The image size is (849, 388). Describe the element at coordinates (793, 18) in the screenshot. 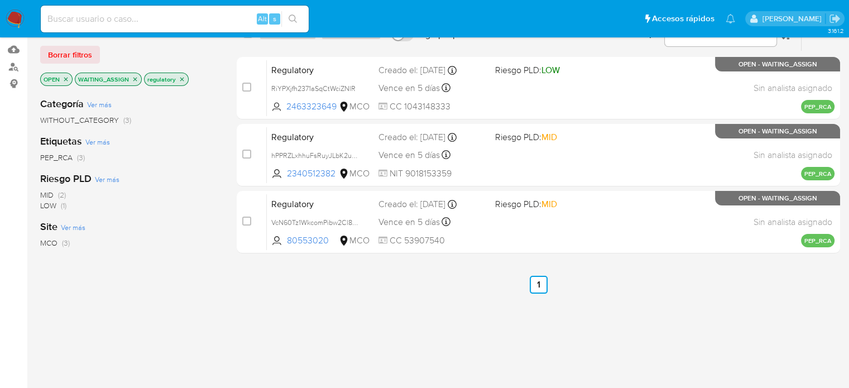

I see `p: ext_romamani@mercadolibre.com` at that location.